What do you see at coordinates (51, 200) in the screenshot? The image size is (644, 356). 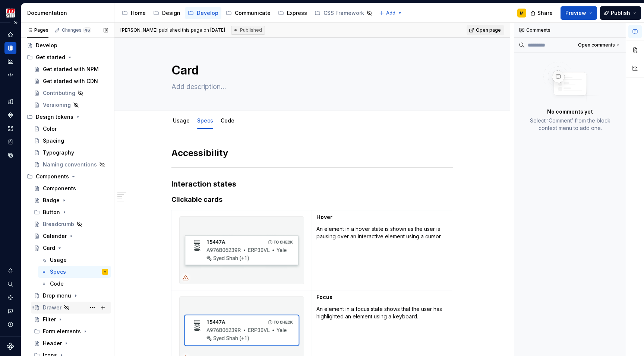 I see `div: Badge` at bounding box center [51, 200].